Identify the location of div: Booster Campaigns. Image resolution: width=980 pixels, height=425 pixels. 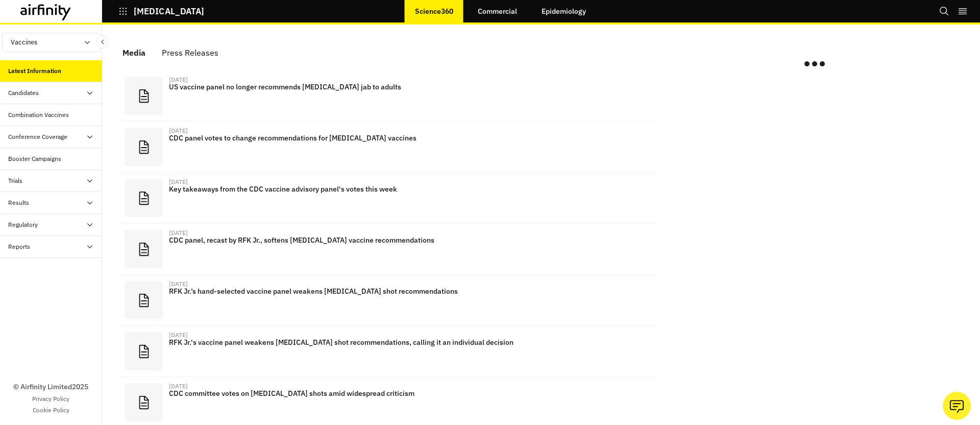
(35, 159).